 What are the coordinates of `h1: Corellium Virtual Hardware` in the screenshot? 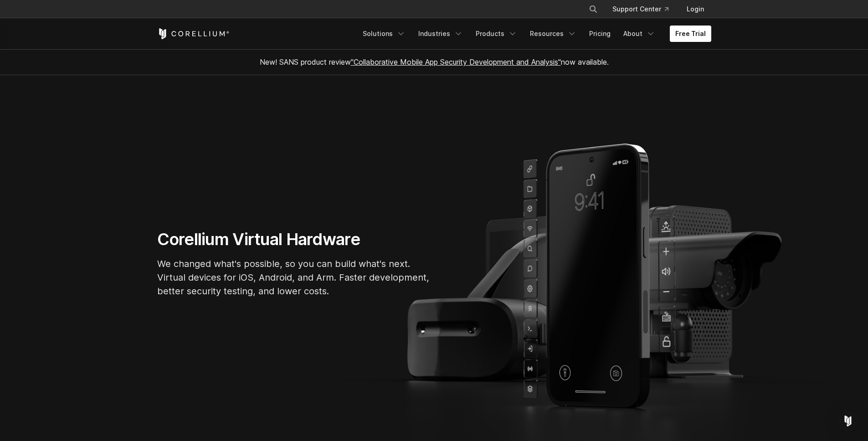 It's located at (294, 239).